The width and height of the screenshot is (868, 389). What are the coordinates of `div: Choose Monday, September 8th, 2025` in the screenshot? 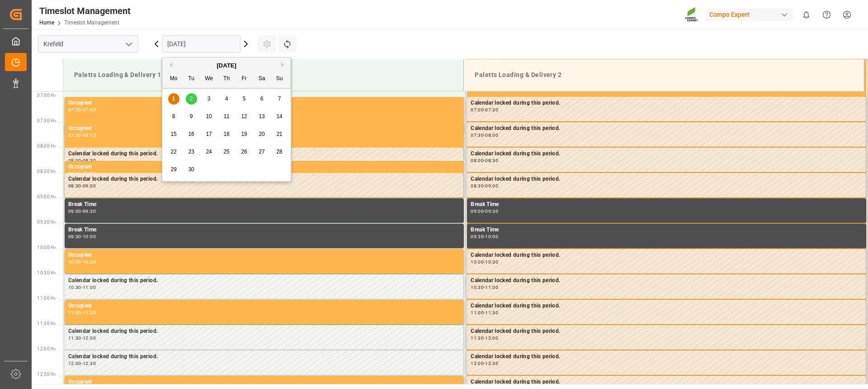 It's located at (173, 116).